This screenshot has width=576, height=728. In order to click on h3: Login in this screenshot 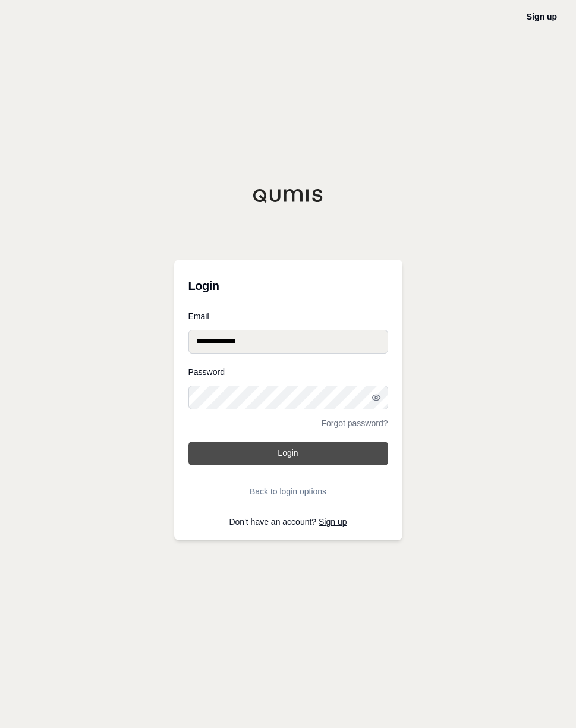, I will do `click(288, 286)`.